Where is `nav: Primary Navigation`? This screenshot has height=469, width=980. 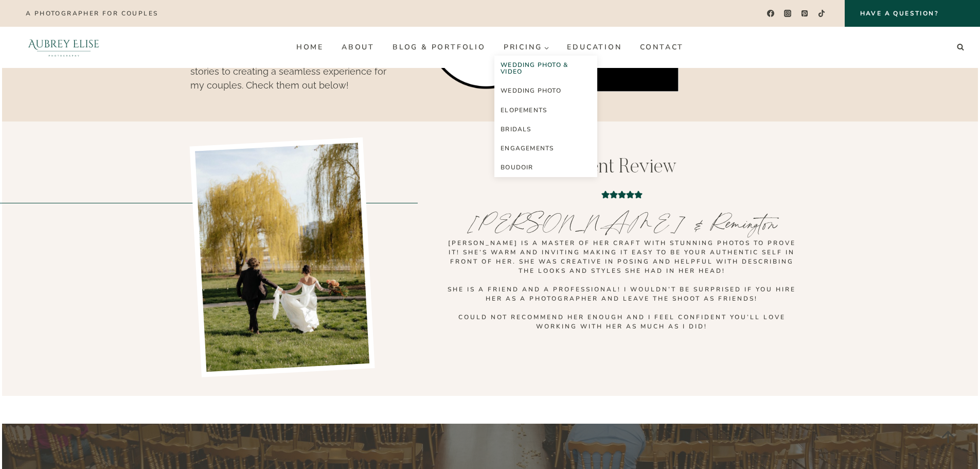 nav: Primary Navigation is located at coordinates (490, 47).